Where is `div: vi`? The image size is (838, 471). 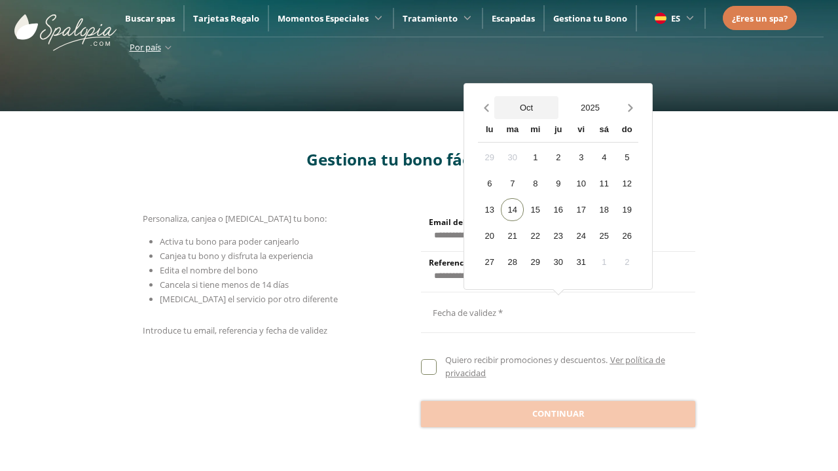
div: vi is located at coordinates (580, 130).